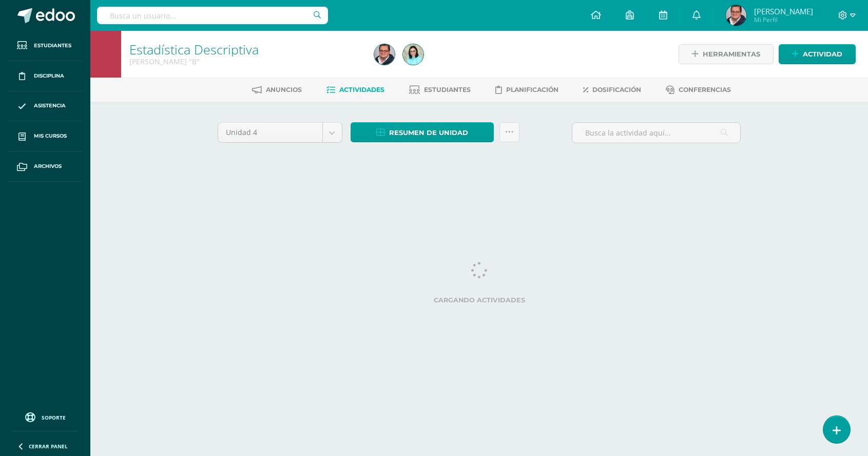  Describe the element at coordinates (45, 106) in the screenshot. I see `a: Asistencia` at that location.